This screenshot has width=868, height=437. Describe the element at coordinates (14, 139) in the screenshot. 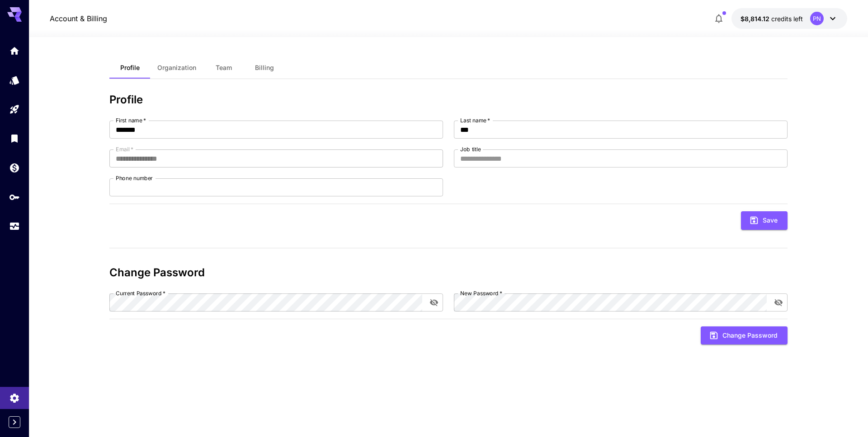

I see `div: Library` at that location.